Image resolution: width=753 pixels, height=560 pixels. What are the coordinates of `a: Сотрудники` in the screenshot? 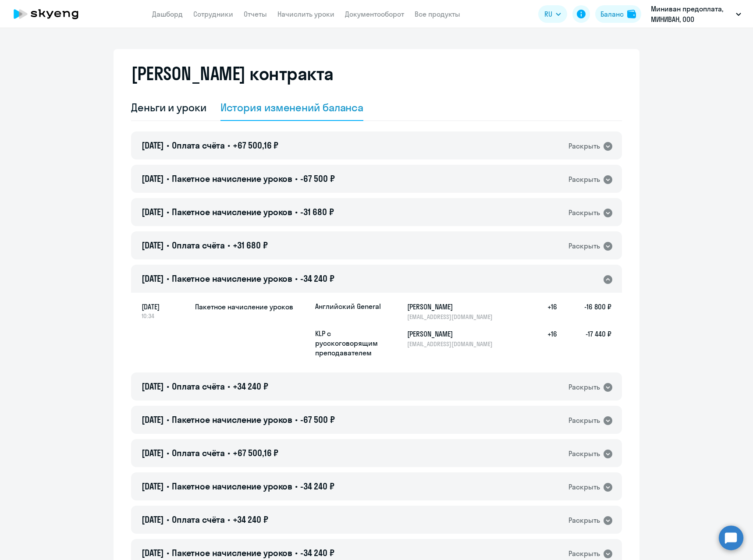 It's located at (213, 14).